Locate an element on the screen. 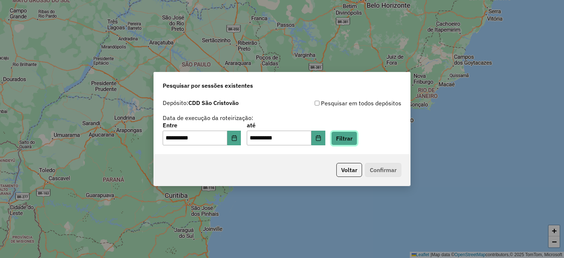 The width and height of the screenshot is (564, 258). label: Data de execução da roteirização: is located at coordinates (208, 118).